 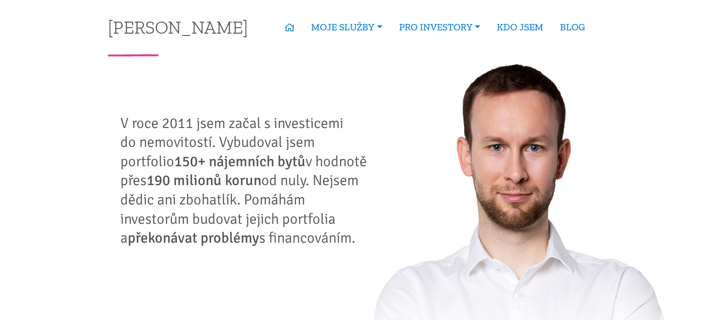 What do you see at coordinates (347, 27) in the screenshot?
I see `a: MOJE SLUŽBY` at bounding box center [347, 27].